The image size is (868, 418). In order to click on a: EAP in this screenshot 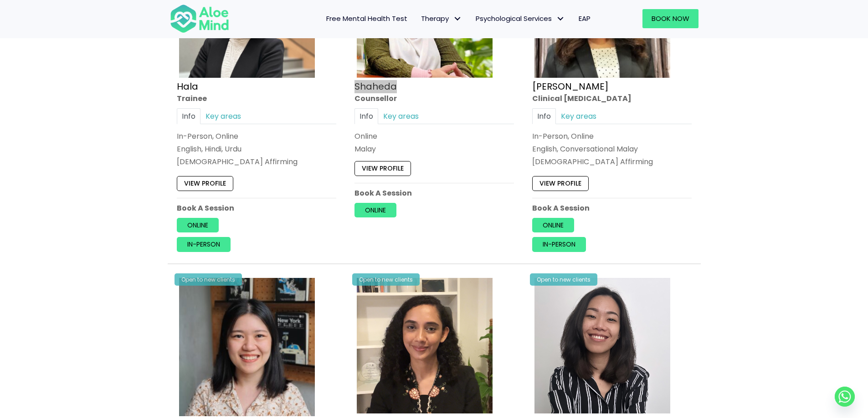, I will do `click(584, 19)`.